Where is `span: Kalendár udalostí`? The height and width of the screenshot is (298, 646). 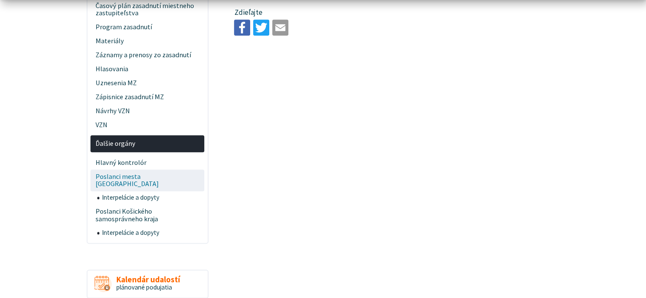
span: Kalendár udalostí is located at coordinates (148, 280).